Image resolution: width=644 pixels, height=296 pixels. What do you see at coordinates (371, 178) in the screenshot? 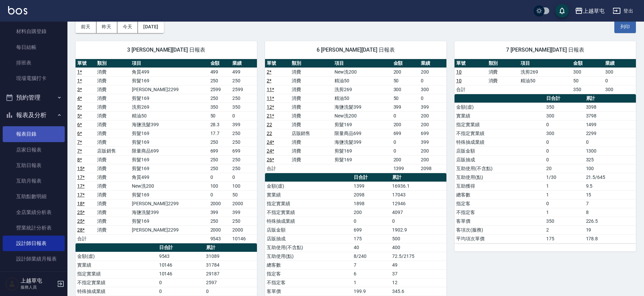
I see `th: 日合計` at bounding box center [371, 178].